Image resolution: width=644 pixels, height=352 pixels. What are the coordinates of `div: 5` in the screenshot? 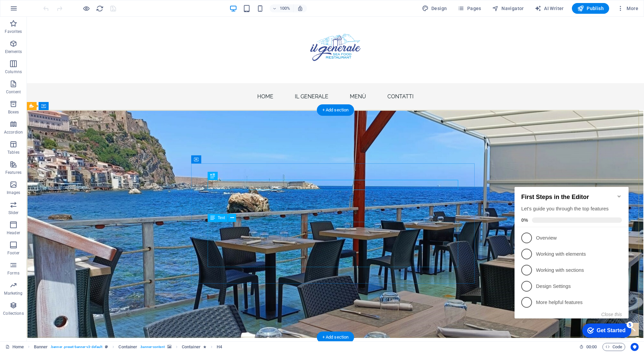 It's located at (118, 147).